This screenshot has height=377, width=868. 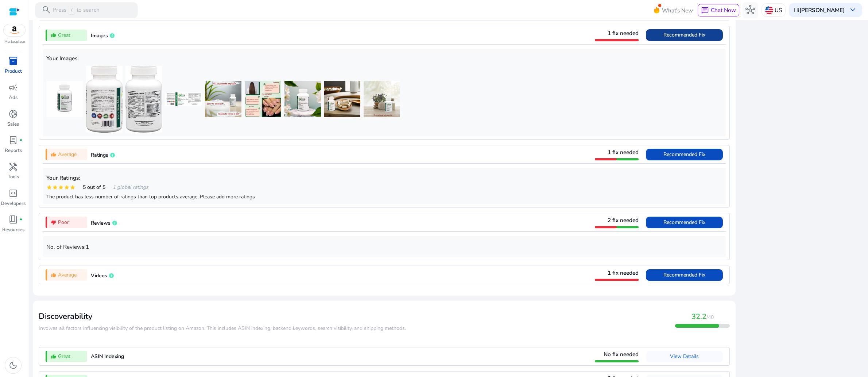 What do you see at coordinates (13, 72) in the screenshot?
I see `p: Product` at bounding box center [13, 72].